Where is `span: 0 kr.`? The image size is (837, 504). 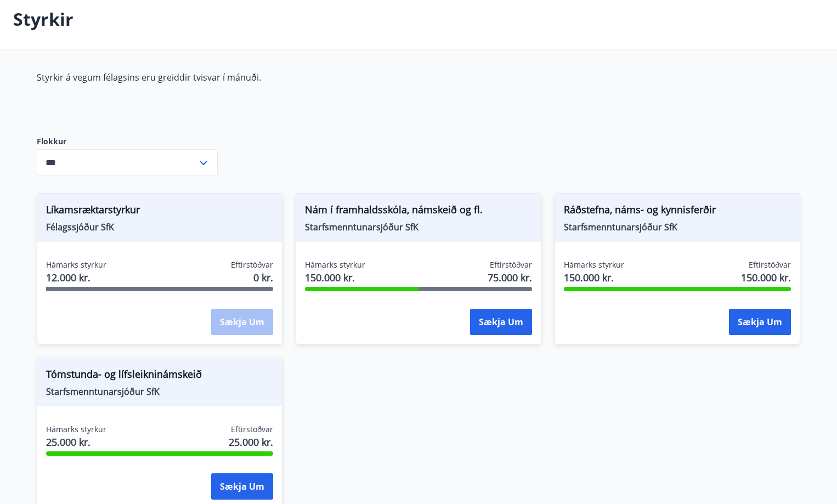 span: 0 kr. is located at coordinates (263, 277).